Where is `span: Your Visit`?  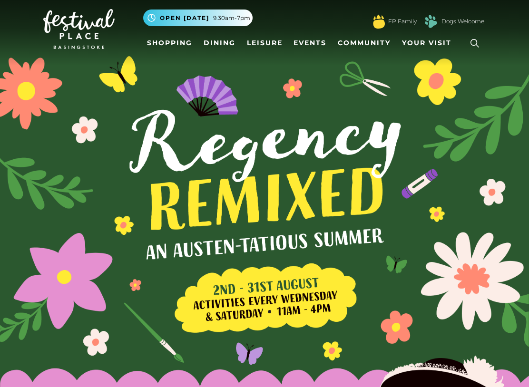
span: Your Visit is located at coordinates (427, 43).